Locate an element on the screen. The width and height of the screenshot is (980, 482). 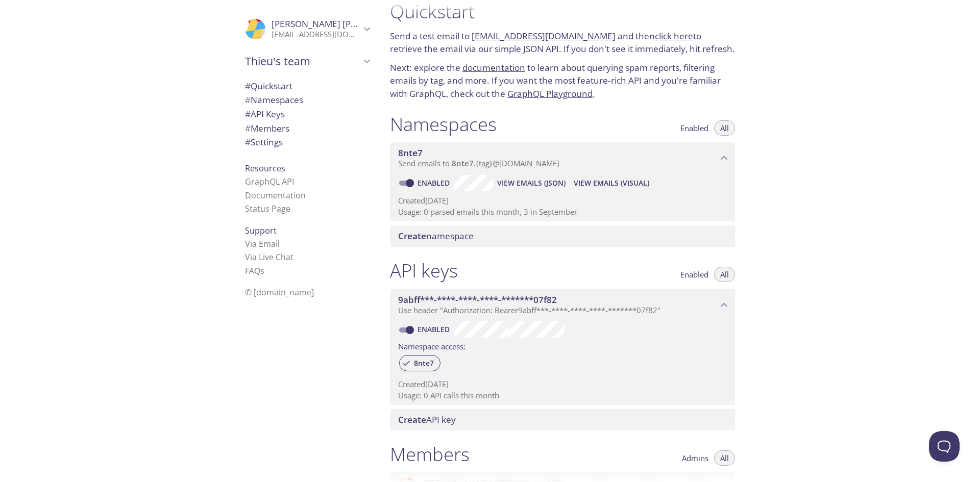
div: Create API Key is located at coordinates (563, 420).